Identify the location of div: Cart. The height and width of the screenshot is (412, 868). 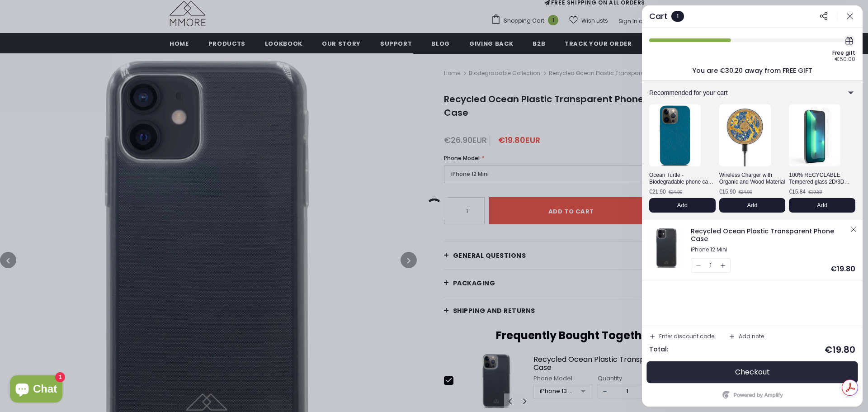
(658, 16).